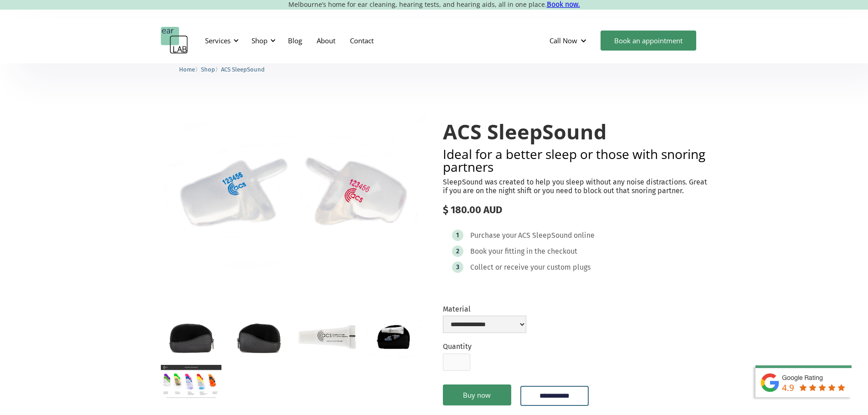 The height and width of the screenshot is (415, 868). I want to click on a: home, so click(175, 41).